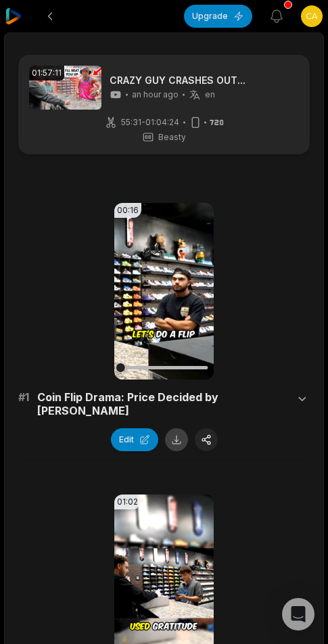 The height and width of the screenshot is (644, 328). Describe the element at coordinates (298, 614) in the screenshot. I see `div: Open Intercom Messenger` at that location.